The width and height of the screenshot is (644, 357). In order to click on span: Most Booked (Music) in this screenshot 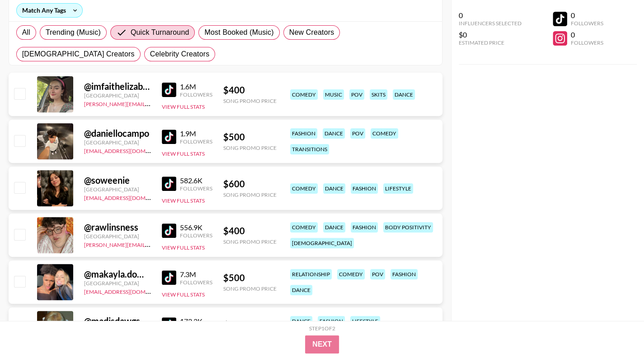, I will do `click(239, 33)`.